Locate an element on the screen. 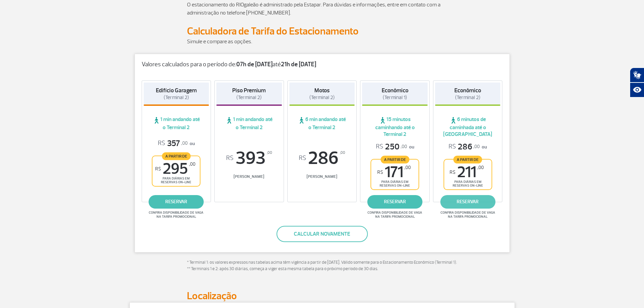 The width and height of the screenshot is (644, 308). strong: Motos is located at coordinates (322, 90).